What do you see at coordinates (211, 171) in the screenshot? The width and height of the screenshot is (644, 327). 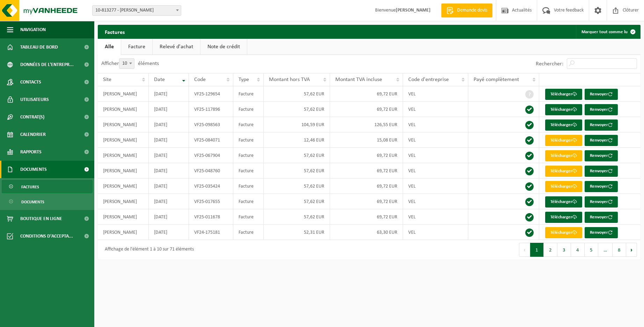 I see `td: VF25-048760` at bounding box center [211, 171].